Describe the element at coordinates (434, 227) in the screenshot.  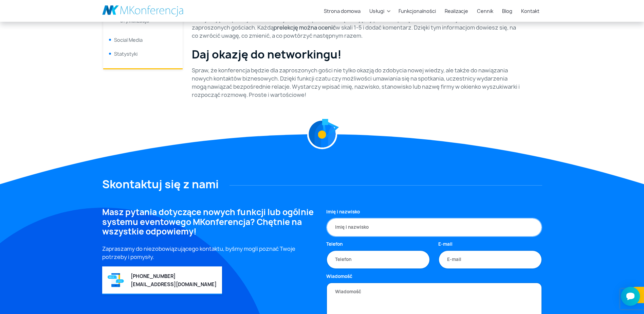
I see `input: Imię i nazwisko` at that location.